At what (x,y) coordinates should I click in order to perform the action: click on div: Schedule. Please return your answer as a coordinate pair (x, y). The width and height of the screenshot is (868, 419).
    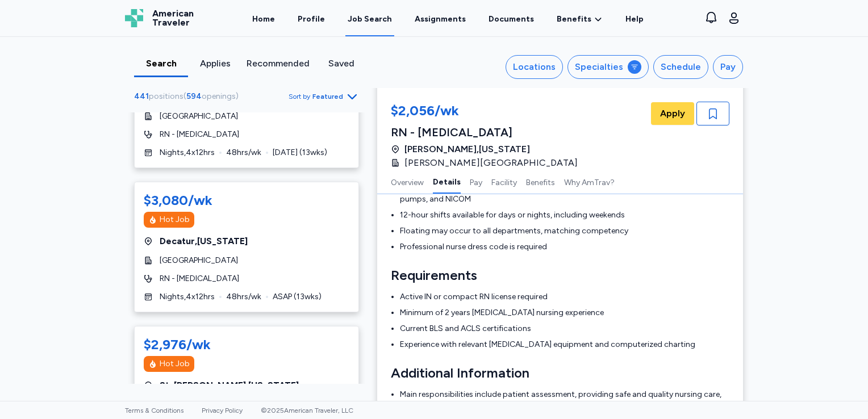
    Looking at the image, I should click on (680, 67).